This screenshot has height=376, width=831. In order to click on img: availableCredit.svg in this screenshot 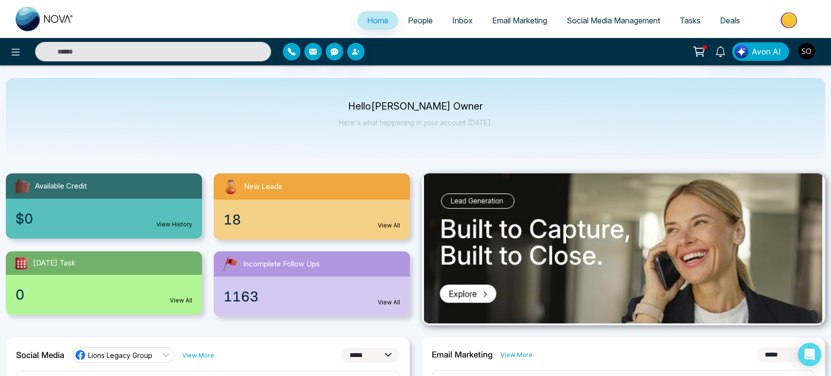, I will do `click(22, 186)`.